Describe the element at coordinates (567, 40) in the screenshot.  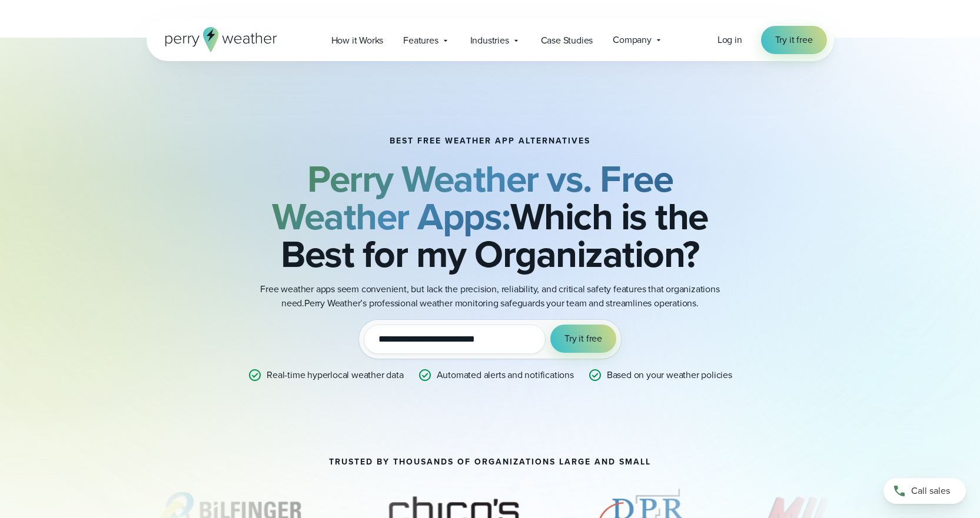
I see `a: Case Studies` at that location.